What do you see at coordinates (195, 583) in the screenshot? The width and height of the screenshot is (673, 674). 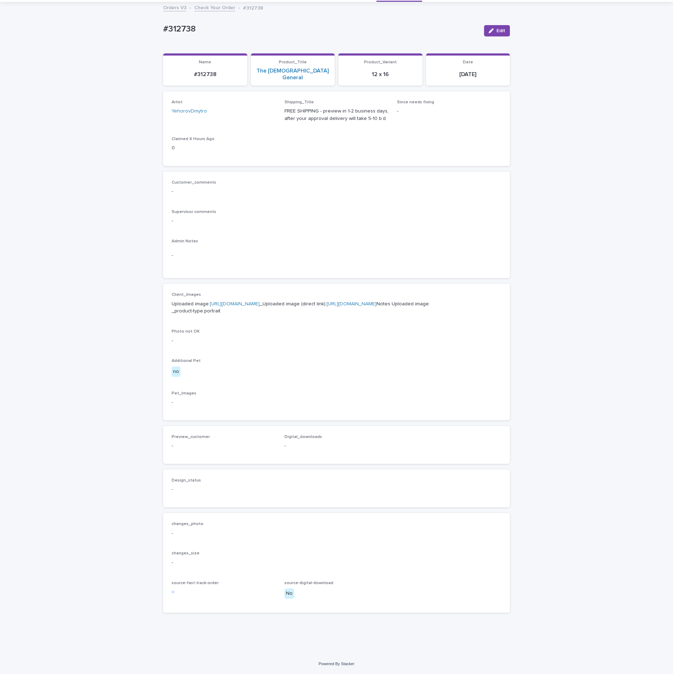 I see `span: source-fast-track-order` at bounding box center [195, 583].